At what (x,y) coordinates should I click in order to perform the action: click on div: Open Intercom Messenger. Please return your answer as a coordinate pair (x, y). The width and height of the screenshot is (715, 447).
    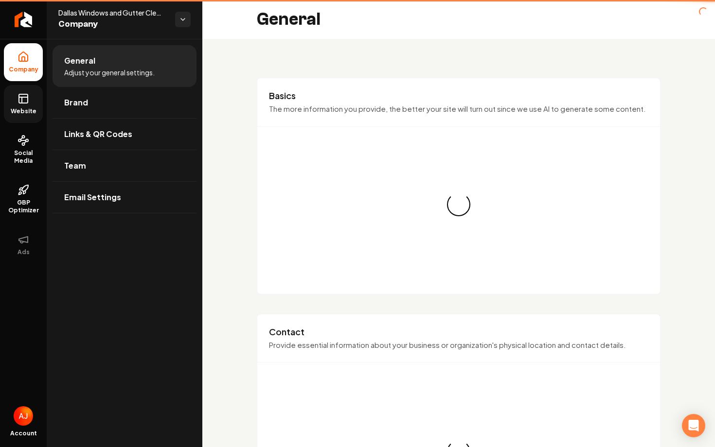
    Looking at the image, I should click on (693, 426).